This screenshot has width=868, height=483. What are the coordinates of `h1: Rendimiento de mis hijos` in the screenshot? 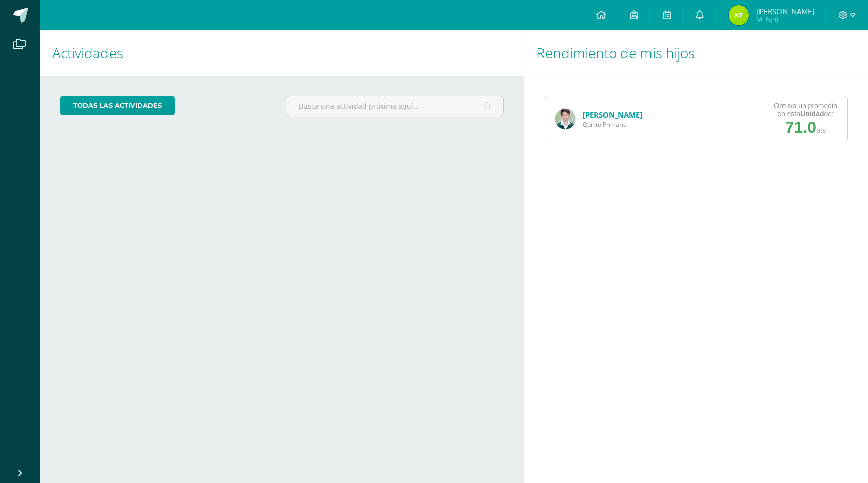 It's located at (696, 52).